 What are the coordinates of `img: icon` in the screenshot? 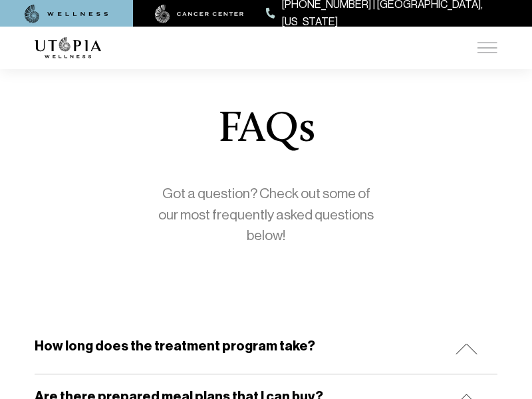 It's located at (466, 349).